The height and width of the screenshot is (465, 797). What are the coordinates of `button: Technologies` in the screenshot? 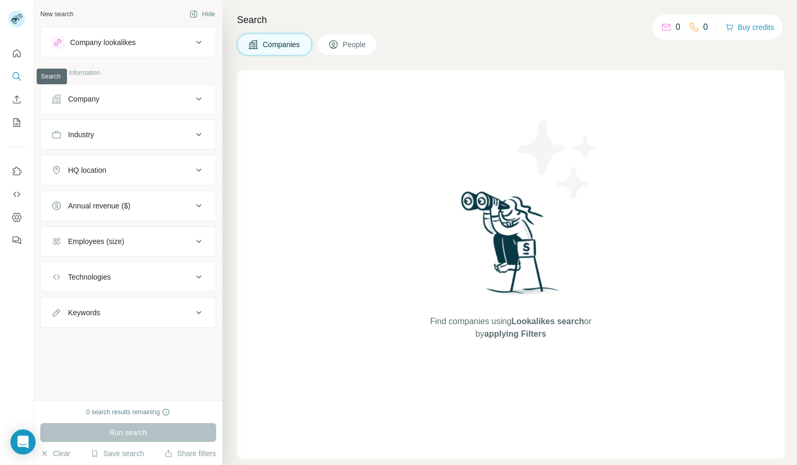 It's located at (128, 277).